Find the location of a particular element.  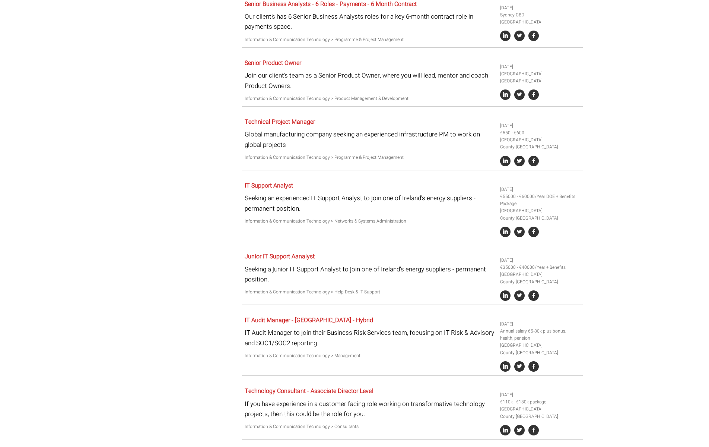

p: Join our client’s team as a Senior Product Owner, where you will lead, mentor and coach Product O... is located at coordinates (370, 80).